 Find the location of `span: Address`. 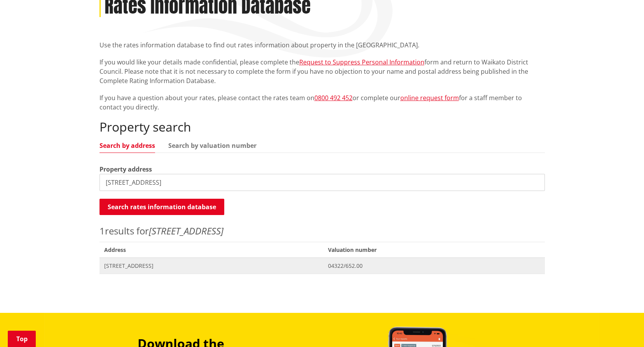

span: Address is located at coordinates (212, 249).